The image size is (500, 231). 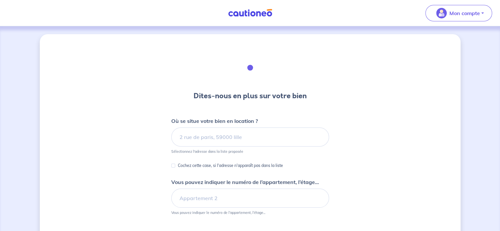 I want to click on img: illu_houses.svg, so click(x=250, y=68).